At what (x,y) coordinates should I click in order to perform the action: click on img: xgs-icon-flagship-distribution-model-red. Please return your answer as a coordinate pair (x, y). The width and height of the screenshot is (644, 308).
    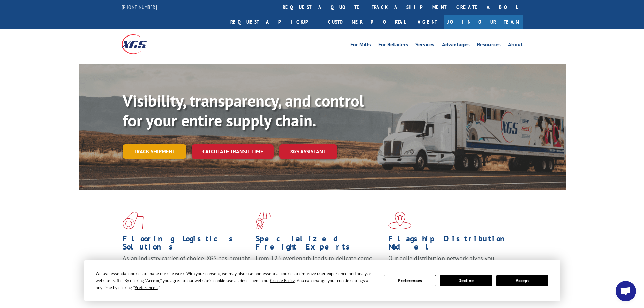
    Looking at the image, I should click on (400, 220).